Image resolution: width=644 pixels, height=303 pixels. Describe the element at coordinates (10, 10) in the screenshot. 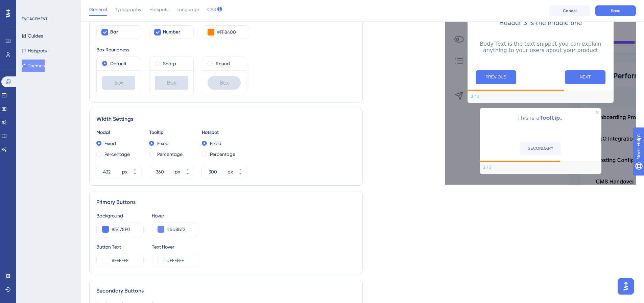

I see `button: Open AI Assistant Launcher` at that location.